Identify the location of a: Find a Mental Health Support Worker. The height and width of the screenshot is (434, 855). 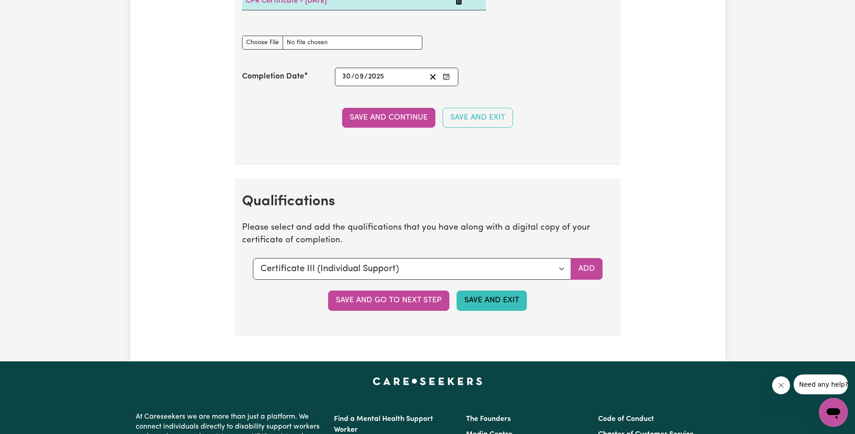
(384, 424).